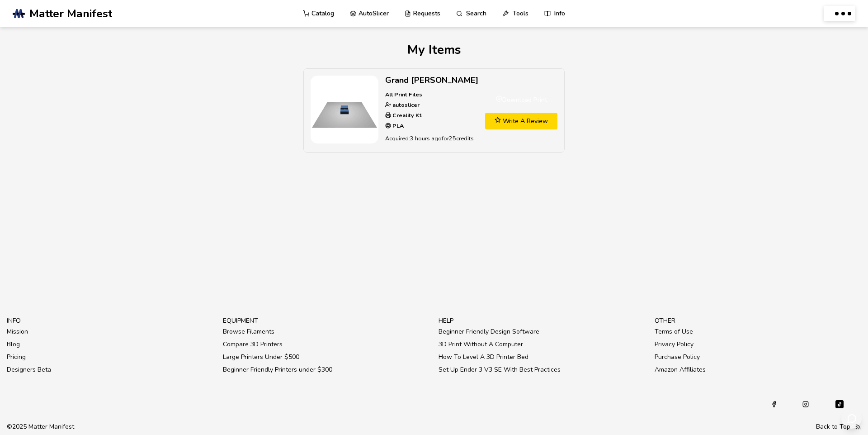  What do you see at coordinates (397, 125) in the screenshot?
I see `strong: PLA` at bounding box center [397, 125].